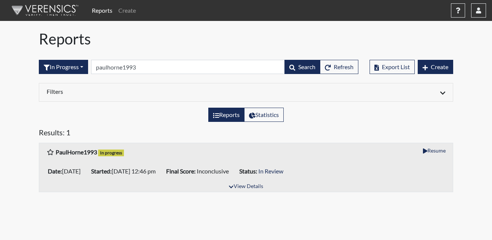  What do you see at coordinates (396, 66) in the screenshot?
I see `span: Export List` at bounding box center [396, 66].